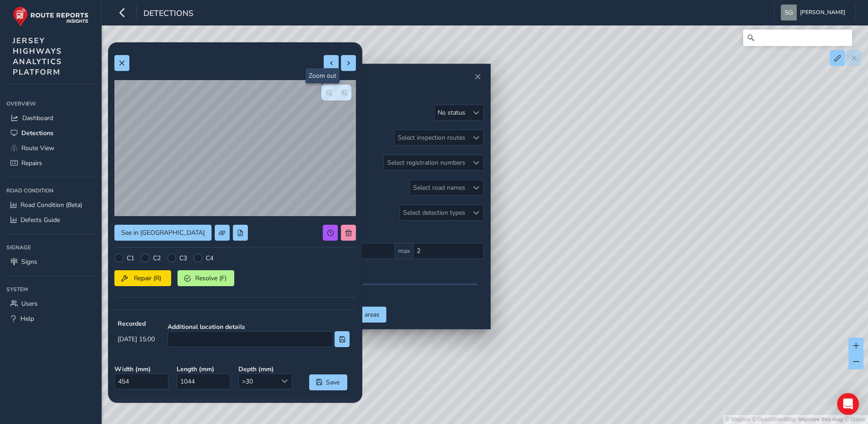 This screenshot has height=424, width=868. What do you see at coordinates (432, 137) in the screenshot?
I see `div: Select inspection routes` at bounding box center [432, 137].